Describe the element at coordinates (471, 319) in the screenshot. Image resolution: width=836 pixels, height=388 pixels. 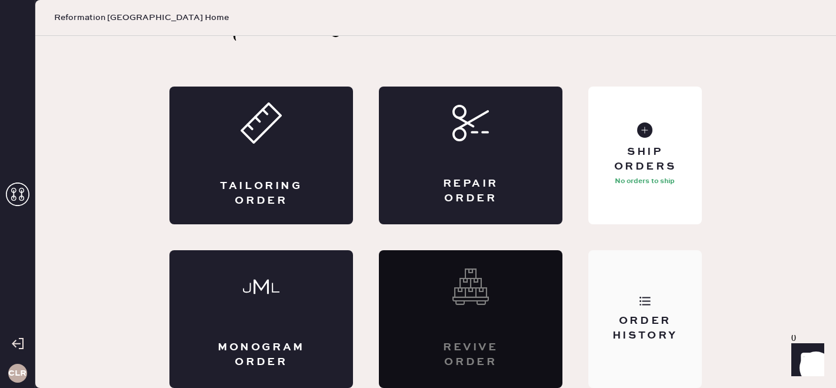
I see `div: Interested? Contact us at care@hemster.co` at that location.